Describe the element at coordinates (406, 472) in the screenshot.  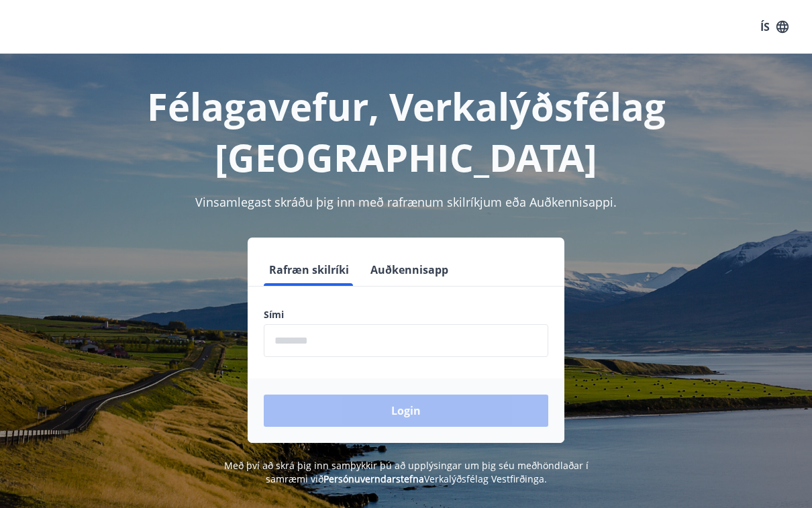
I see `span: Með því að skrá þig inn samþykkir þú að upplýsingar um þig séu meðhöndlaðar í samræmi við Verkalý...` at that location.